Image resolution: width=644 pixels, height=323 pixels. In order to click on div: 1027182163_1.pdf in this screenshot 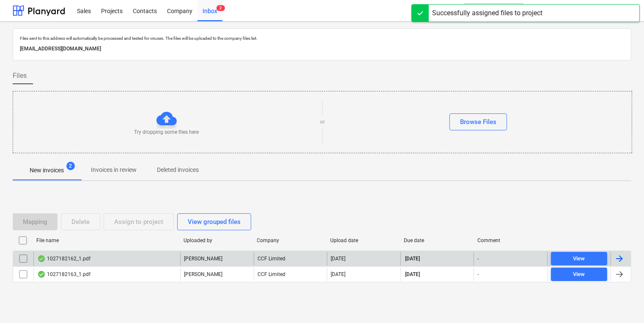, I will do `click(64, 275)`.